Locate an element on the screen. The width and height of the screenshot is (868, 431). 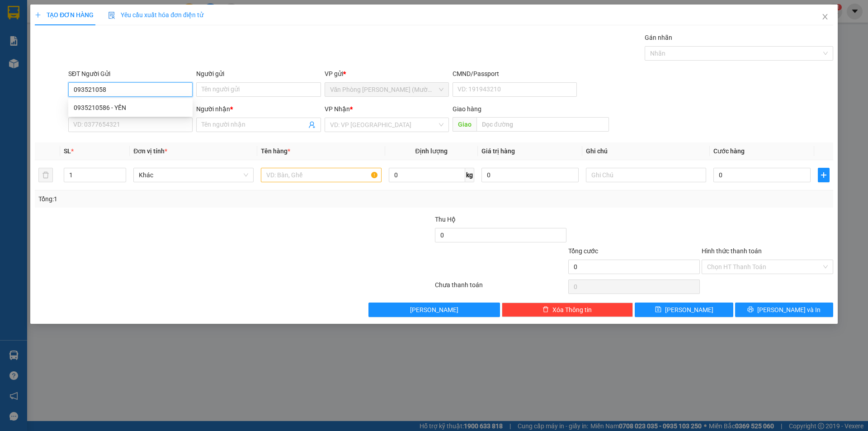
div: Tổng: 1 is located at coordinates (187, 199).